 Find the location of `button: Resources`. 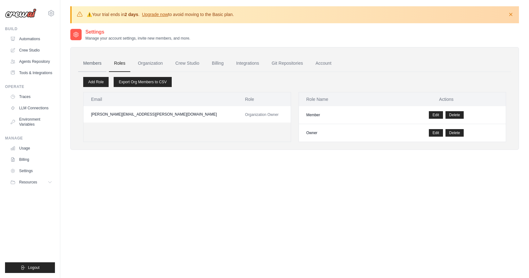

button: Resources is located at coordinates (31, 182).